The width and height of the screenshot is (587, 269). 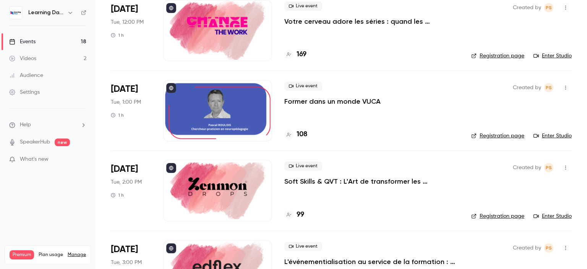 I want to click on p: Votre cerveau adore les séries : quand les neurosciences rencontrent la formation, so click(x=372, y=21).